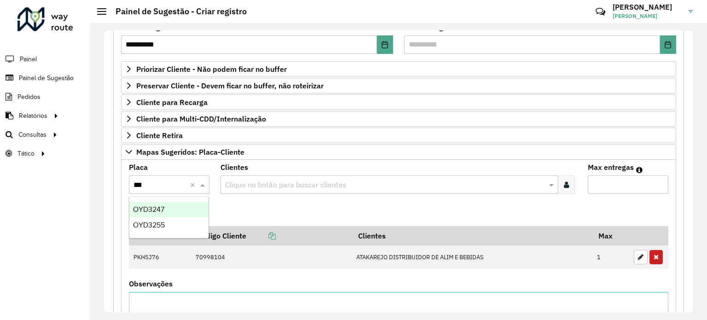 This screenshot has width=707, height=320. I want to click on label: Placa, so click(138, 167).